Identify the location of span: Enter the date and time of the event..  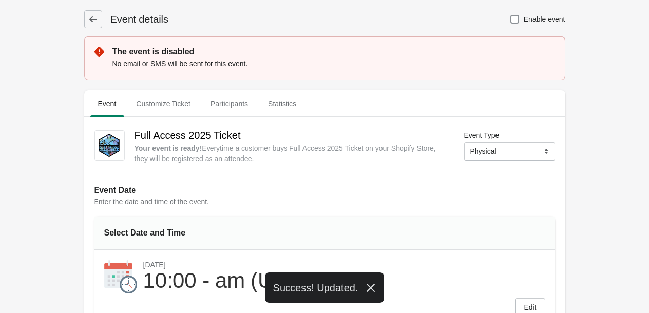
(151, 202).